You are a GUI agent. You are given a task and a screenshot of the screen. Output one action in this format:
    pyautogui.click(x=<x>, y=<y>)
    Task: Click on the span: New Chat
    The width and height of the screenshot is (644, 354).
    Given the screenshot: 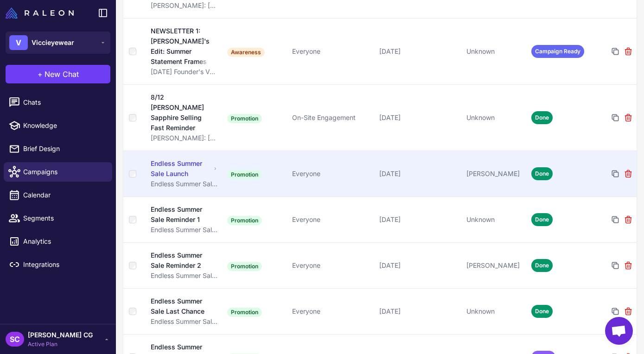 What is the action you would take?
    pyautogui.click(x=62, y=74)
    